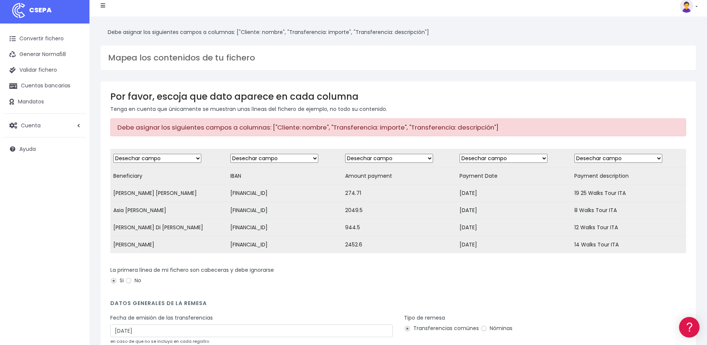  I want to click on img: logo, so click(19, 10).